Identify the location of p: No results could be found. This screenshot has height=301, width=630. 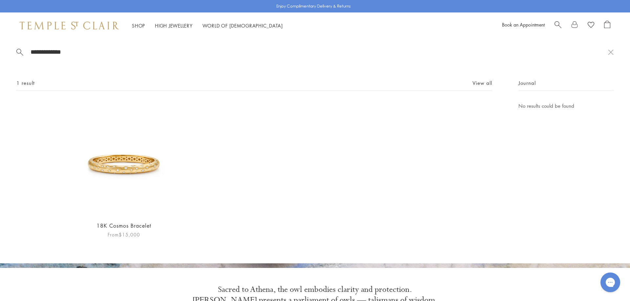
(566, 106).